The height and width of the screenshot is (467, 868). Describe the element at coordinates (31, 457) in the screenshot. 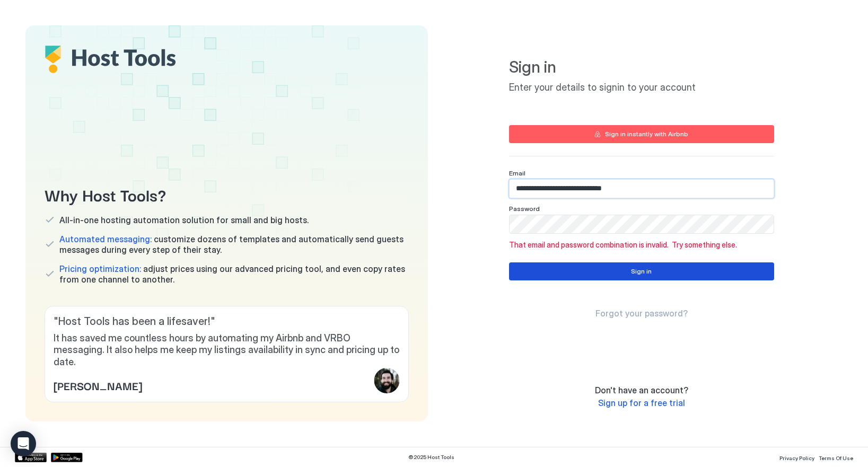

I see `div: App Store` at that location.